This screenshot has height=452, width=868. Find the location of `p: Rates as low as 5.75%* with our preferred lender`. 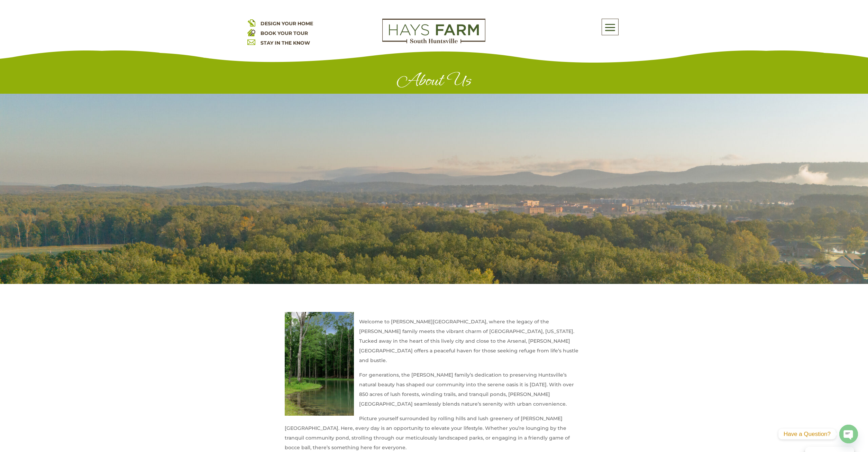

p: Rates as low as 5.75%* with our preferred lender is located at coordinates (402, 12).